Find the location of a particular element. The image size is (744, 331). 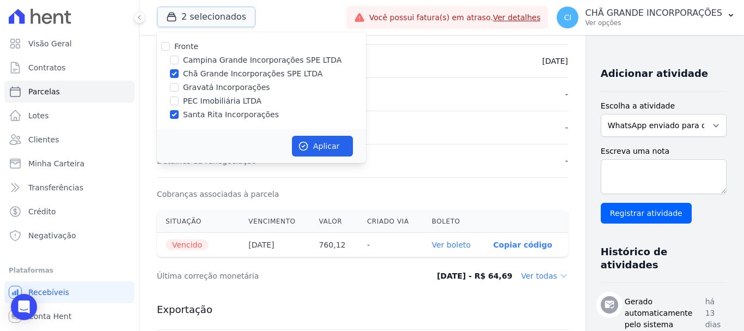

dt: Cobranças associadas à parcela is located at coordinates (218, 194).